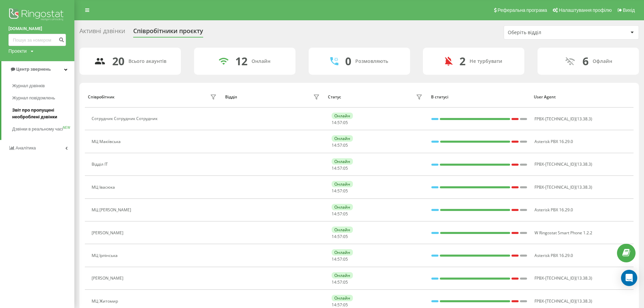  Describe the element at coordinates (629, 10) in the screenshot. I see `span: Вихід` at that location.